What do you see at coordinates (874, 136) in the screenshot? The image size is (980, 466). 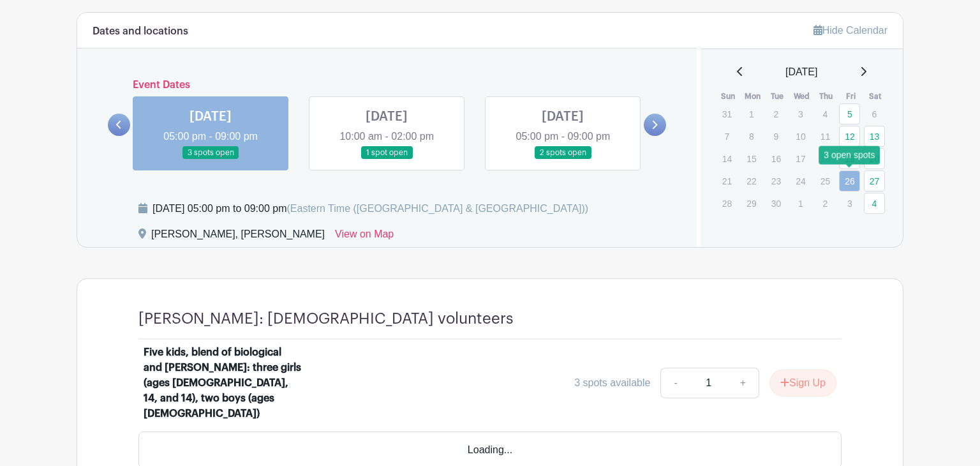 I see `a: 13` at bounding box center [874, 136].